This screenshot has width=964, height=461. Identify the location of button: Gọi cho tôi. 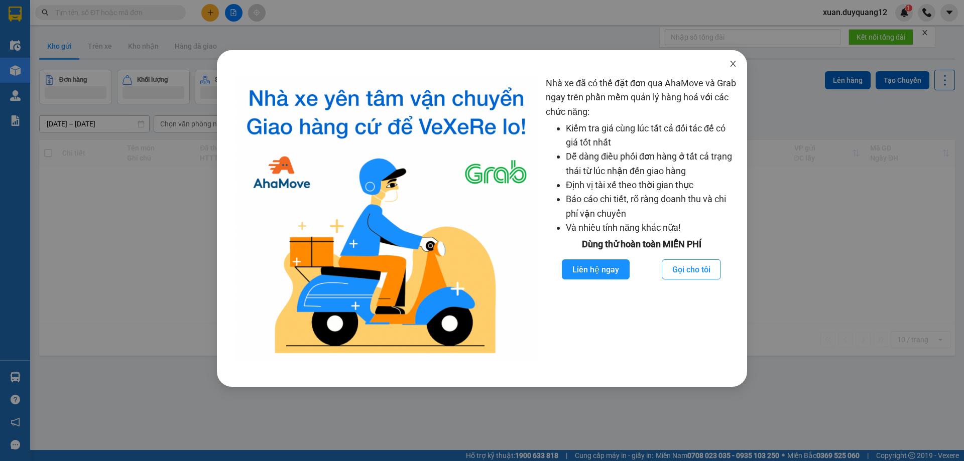
(691, 270).